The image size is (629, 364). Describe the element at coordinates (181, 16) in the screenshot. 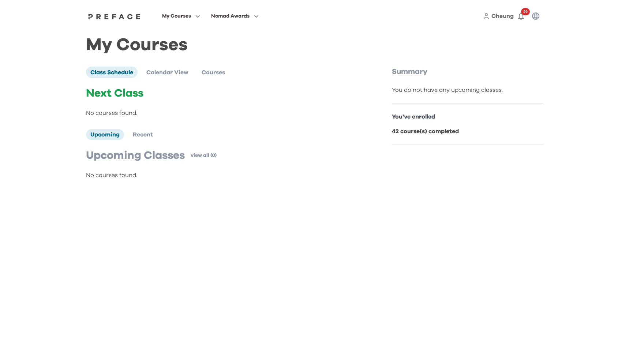

I see `button: My Courses` at that location.